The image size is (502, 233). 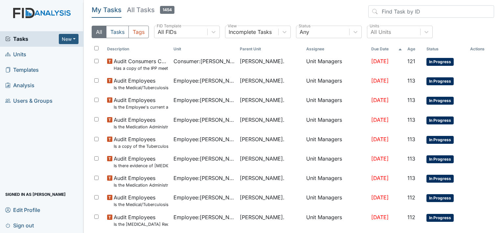 I want to click on div: All Units, so click(x=381, y=32).